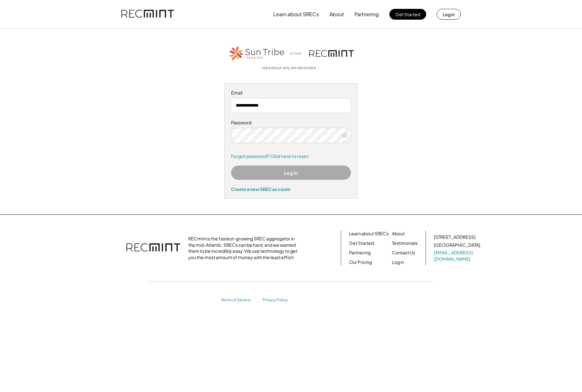 Image resolution: width=582 pixels, height=392 pixels. What do you see at coordinates (398, 262) in the screenshot?
I see `a: Log in` at bounding box center [398, 262].